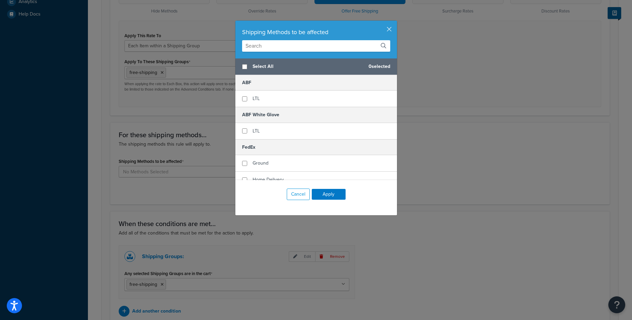 Image resolution: width=632 pixels, height=320 pixels. Describe the element at coordinates (261, 163) in the screenshot. I see `span: Ground` at that location.